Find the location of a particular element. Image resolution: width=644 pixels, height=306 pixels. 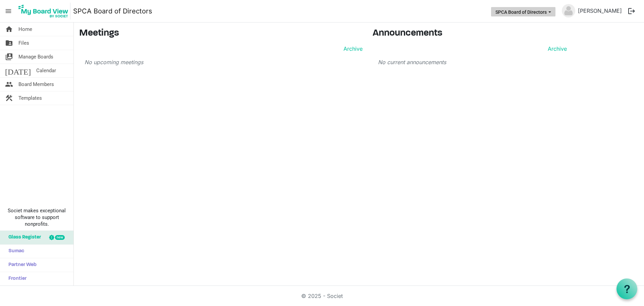

span: Calendar is located at coordinates (46, 70).